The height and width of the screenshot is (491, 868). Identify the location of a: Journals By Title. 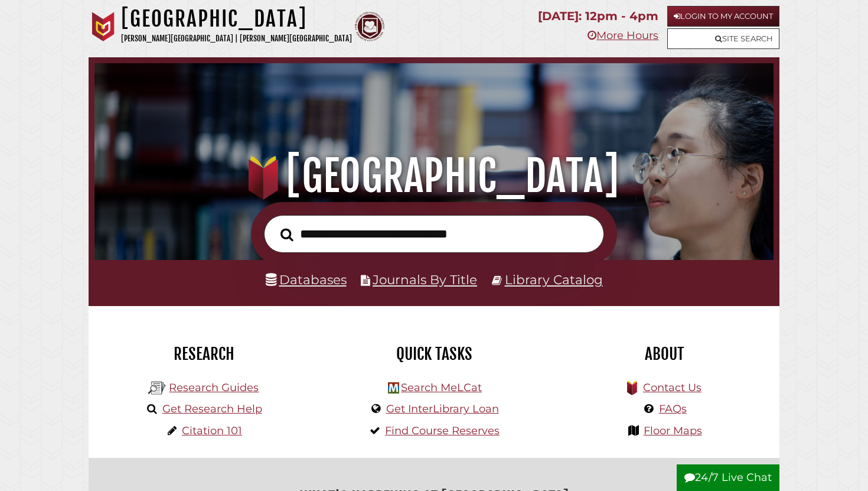
(424, 280).